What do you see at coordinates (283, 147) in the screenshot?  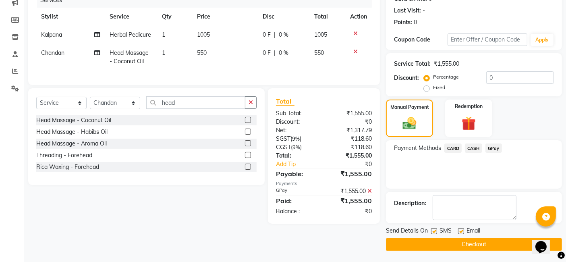 I see `span: CGST` at bounding box center [283, 147].